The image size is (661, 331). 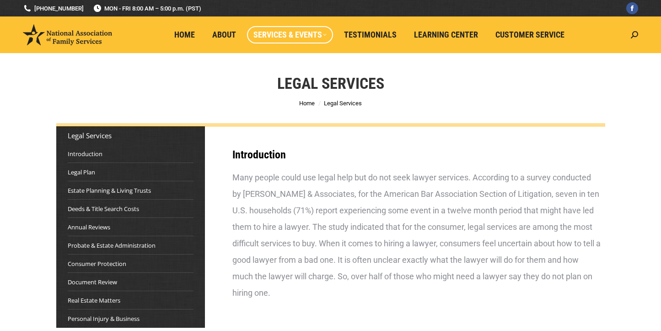 What do you see at coordinates (89, 227) in the screenshot?
I see `a: Annual Reviews` at bounding box center [89, 227].